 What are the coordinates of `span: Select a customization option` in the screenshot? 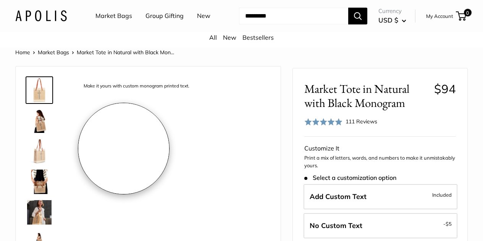 It's located at (350, 178).